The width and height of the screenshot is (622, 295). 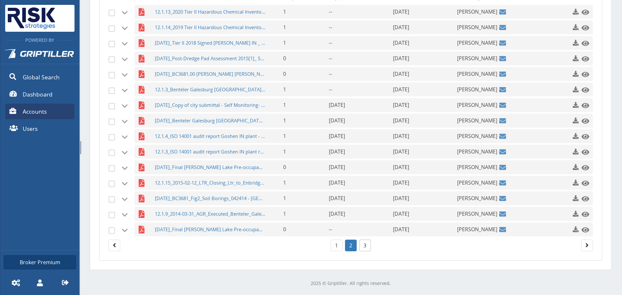 I want to click on span: Dashboard, so click(x=38, y=94).